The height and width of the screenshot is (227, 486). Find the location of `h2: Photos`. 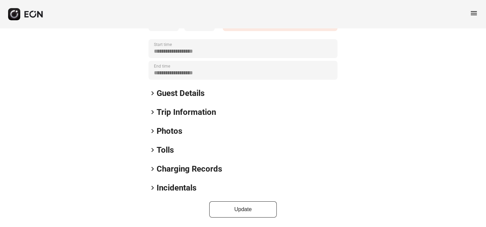

h2: Photos is located at coordinates (170, 131).